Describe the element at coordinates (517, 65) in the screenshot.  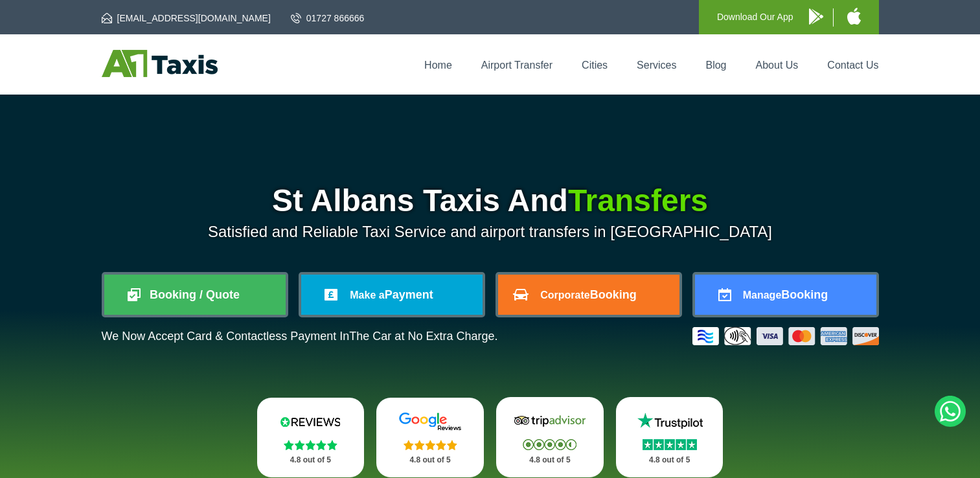
I see `a: Airport Transfer` at that location.